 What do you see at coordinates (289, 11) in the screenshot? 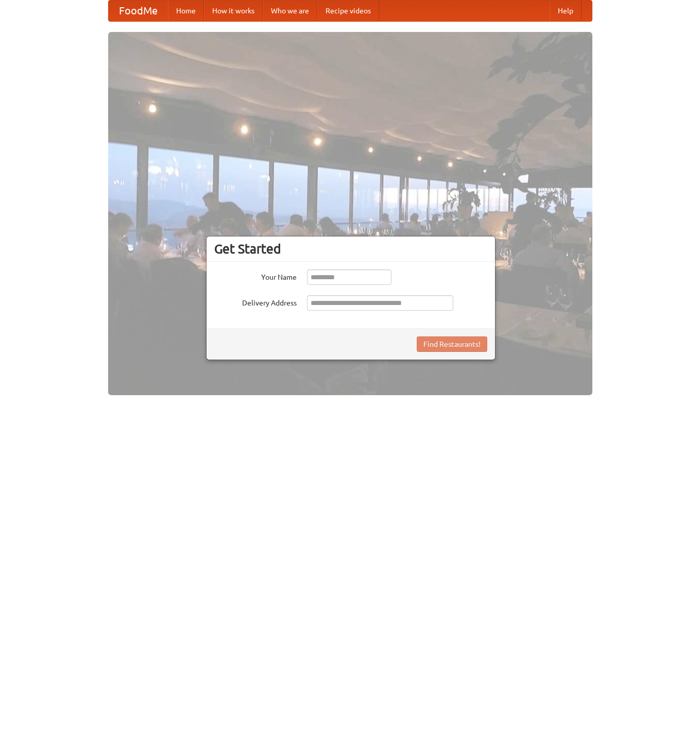
I see `a: Who we are` at bounding box center [289, 11].